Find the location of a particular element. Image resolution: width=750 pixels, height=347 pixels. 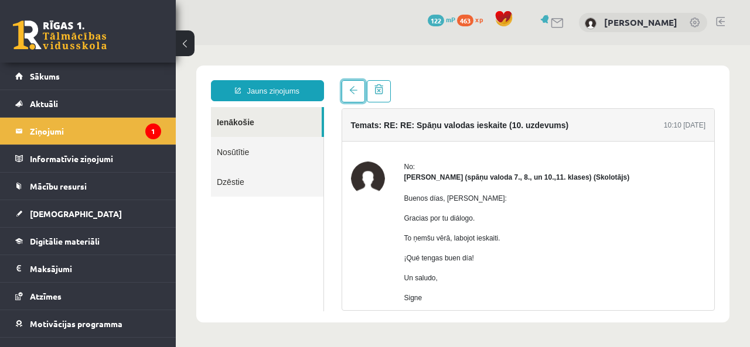

a: Ziņojumi1 is located at coordinates (88, 131).